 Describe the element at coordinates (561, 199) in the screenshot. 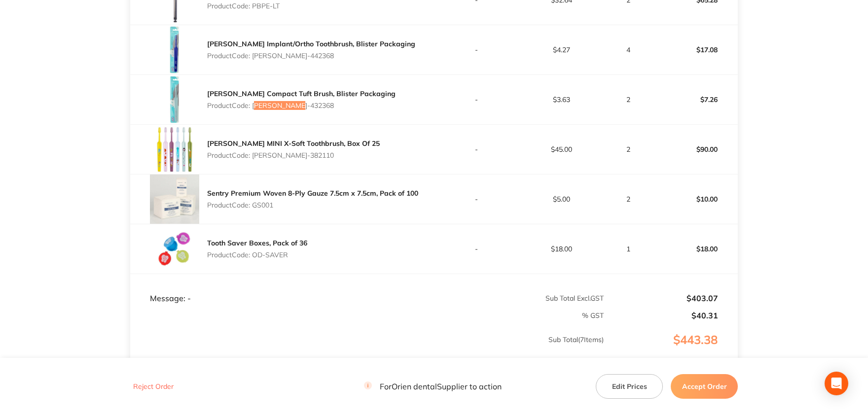

I see `p: $5.00` at that location.